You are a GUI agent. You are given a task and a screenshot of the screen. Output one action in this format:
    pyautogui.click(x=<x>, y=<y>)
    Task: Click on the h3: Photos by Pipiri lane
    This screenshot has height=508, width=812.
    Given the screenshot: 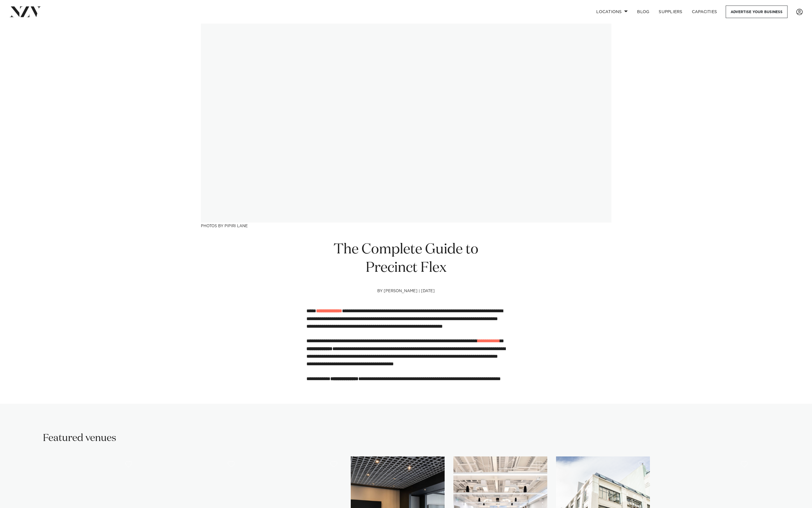 What is the action you would take?
    pyautogui.click(x=406, y=225)
    